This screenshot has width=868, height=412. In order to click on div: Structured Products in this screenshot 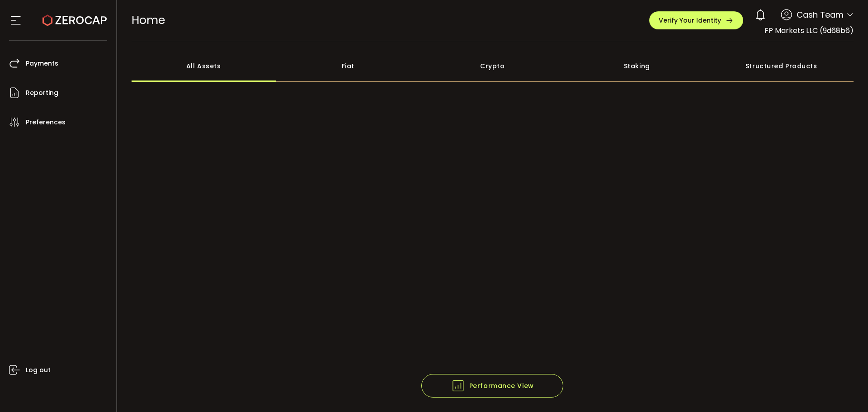, I will do `click(782, 66)`.